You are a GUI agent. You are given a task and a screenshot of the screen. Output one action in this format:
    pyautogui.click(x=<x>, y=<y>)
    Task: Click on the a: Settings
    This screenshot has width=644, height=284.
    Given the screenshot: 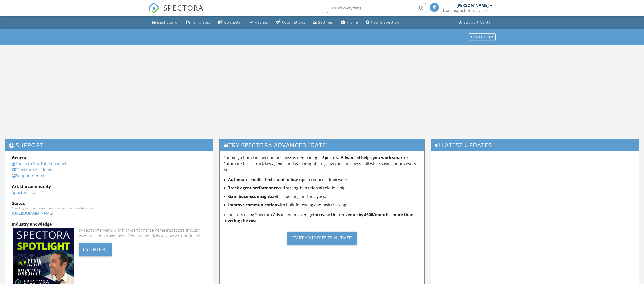 What is the action you would take?
    pyautogui.click(x=323, y=22)
    